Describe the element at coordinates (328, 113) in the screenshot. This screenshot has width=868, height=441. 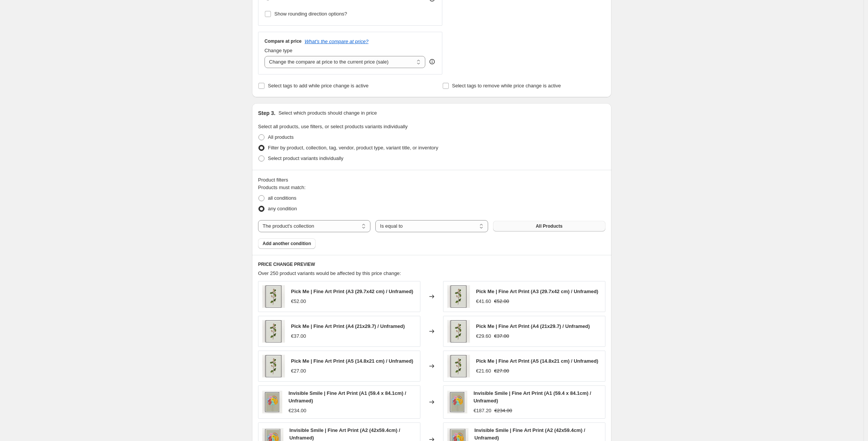
I see `p: Select which products should change in price` at that location.